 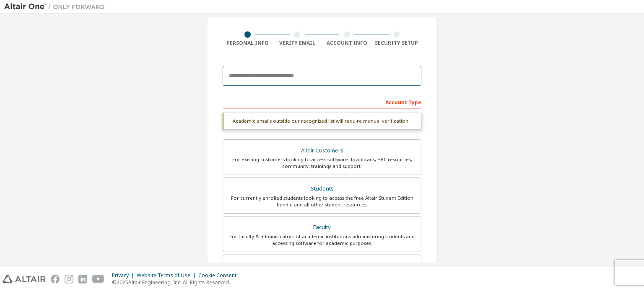 What do you see at coordinates (24, 279) in the screenshot?
I see `img: altair_logo.svg` at bounding box center [24, 279].